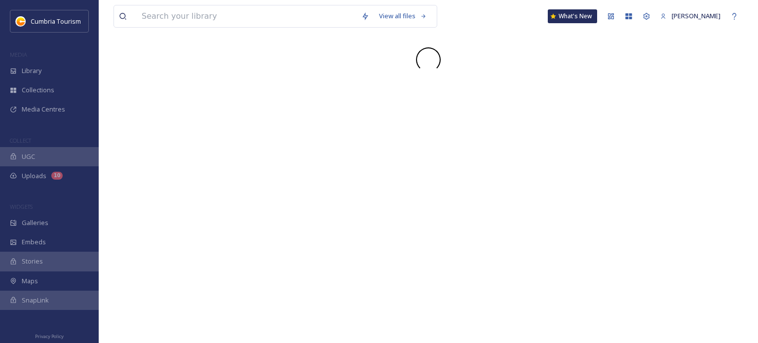 The width and height of the screenshot is (758, 343). Describe the element at coordinates (38, 90) in the screenshot. I see `span: Collections` at that location.